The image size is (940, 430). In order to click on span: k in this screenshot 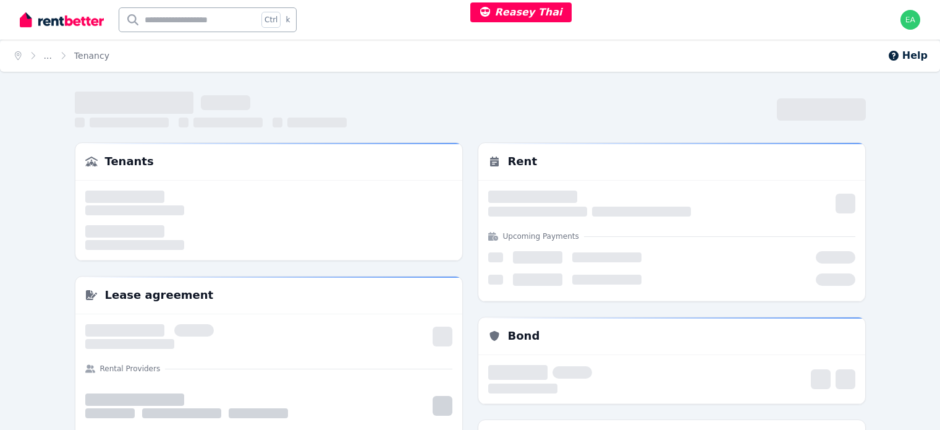, I will do `click(287, 20)`.